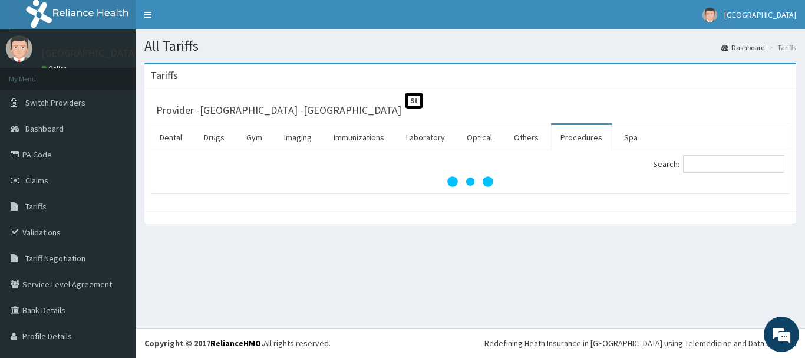  Describe the element at coordinates (359, 137) in the screenshot. I see `a: Immunizations` at that location.